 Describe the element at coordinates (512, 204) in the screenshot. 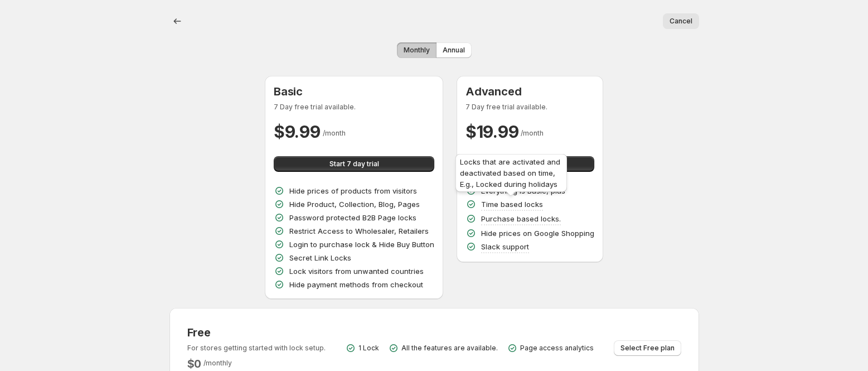

I see `p: Time based locks` at that location.